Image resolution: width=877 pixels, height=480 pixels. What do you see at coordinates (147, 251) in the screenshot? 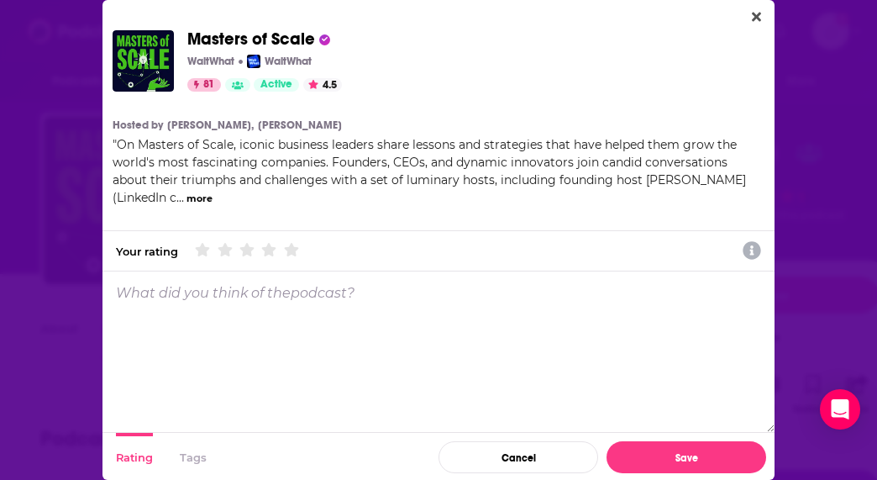
I see `div: Your rating` at bounding box center [147, 251].